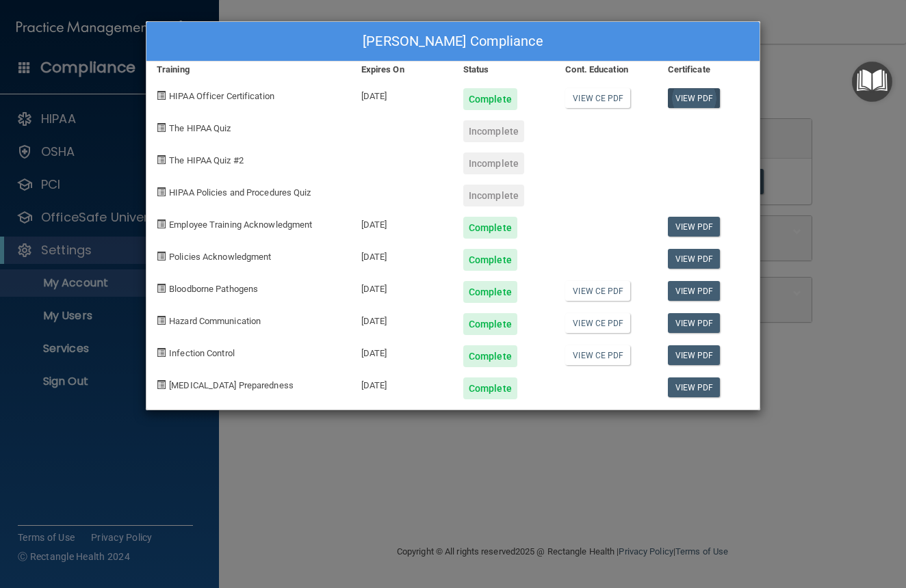 This screenshot has height=588, width=906. Describe the element at coordinates (220, 256) in the screenshot. I see `span: Policies Acknowledgment` at that location.